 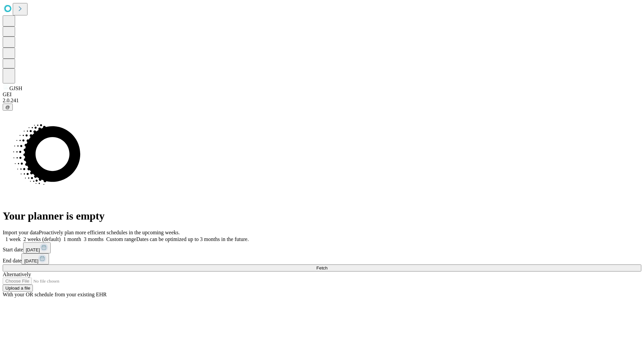 What do you see at coordinates (322, 259) in the screenshot?
I see `div: End date` at bounding box center [322, 259].